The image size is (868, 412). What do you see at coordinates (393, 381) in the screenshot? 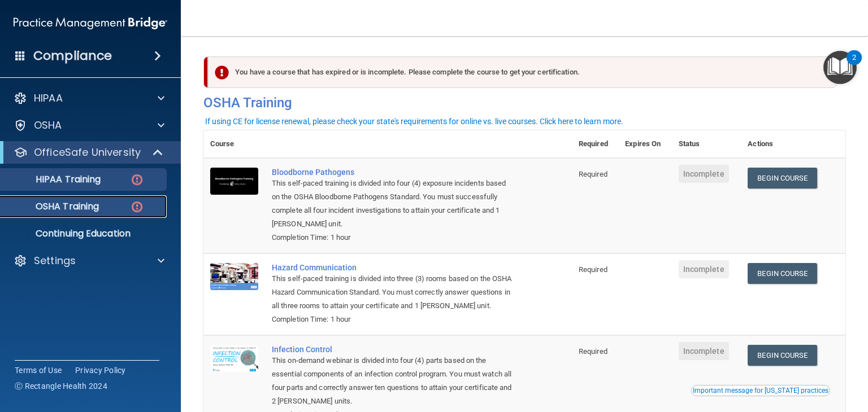
I see `div: This on-demand webinar is divided into four (4) parts based on the essential components of an inf...` at bounding box center [393, 381].